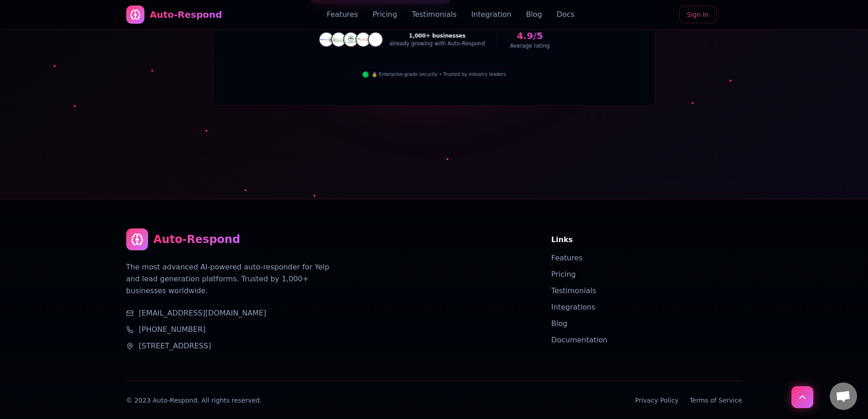 The image size is (868, 419). What do you see at coordinates (715, 400) in the screenshot?
I see `a: Terms of Service` at bounding box center [715, 400].